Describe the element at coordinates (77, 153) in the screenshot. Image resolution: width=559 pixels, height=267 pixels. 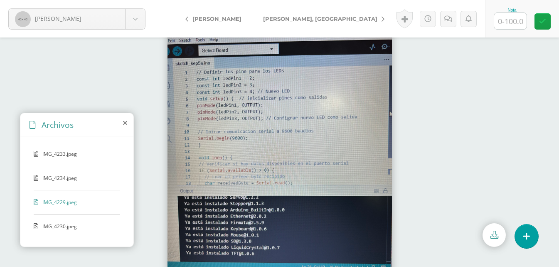
I see `span: IMG_4233.jpeg` at that location.